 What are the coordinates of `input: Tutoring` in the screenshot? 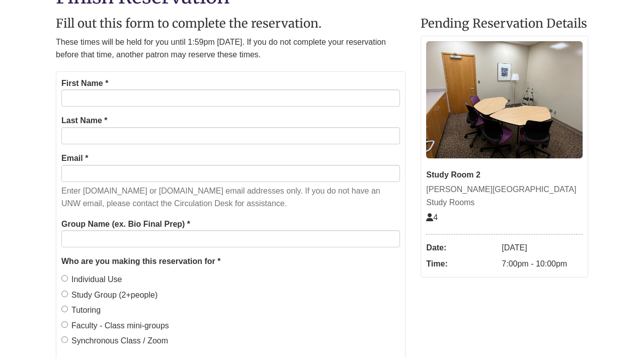 It's located at (64, 308).